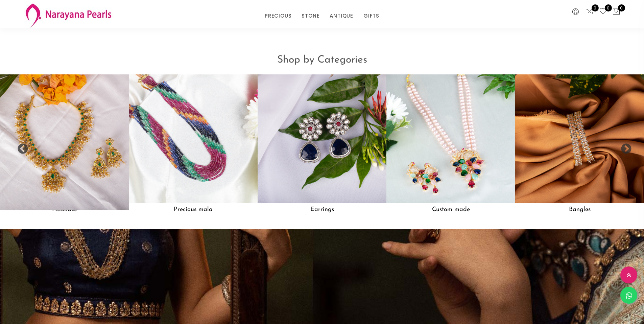  What do you see at coordinates (342, 16) in the screenshot?
I see `a: ANTIQUE` at bounding box center [342, 16].